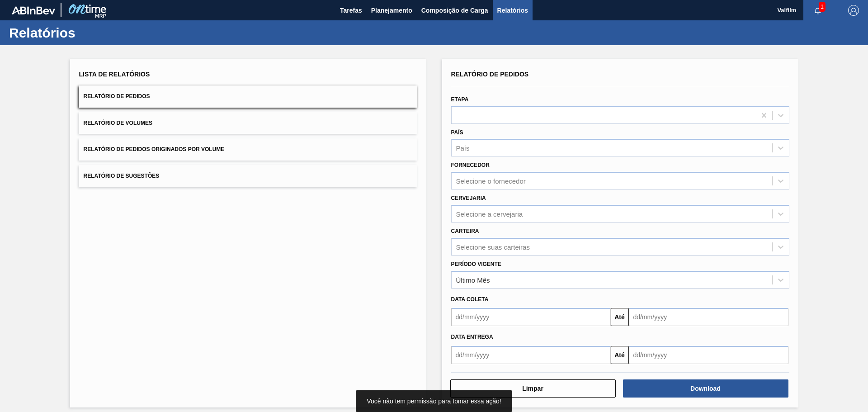 Image resolution: width=868 pixels, height=412 pixels. I want to click on button: Relatório de Volumes, so click(248, 123).